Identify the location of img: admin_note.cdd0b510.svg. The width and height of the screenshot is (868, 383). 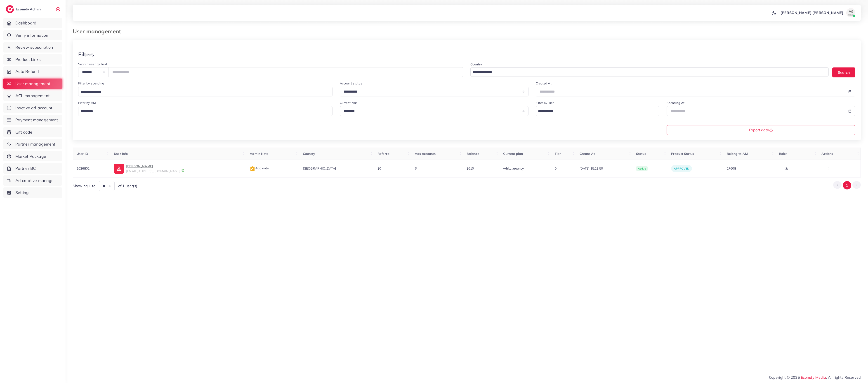
(253, 168).